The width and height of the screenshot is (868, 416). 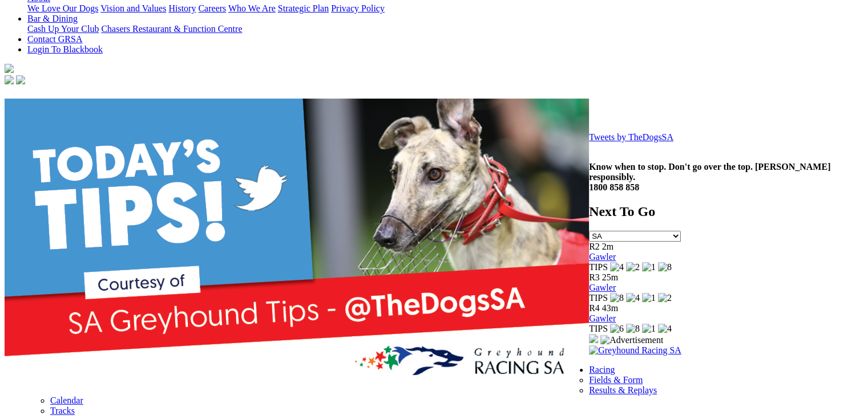 What do you see at coordinates (445, 8) in the screenshot?
I see `div: About` at bounding box center [445, 8].